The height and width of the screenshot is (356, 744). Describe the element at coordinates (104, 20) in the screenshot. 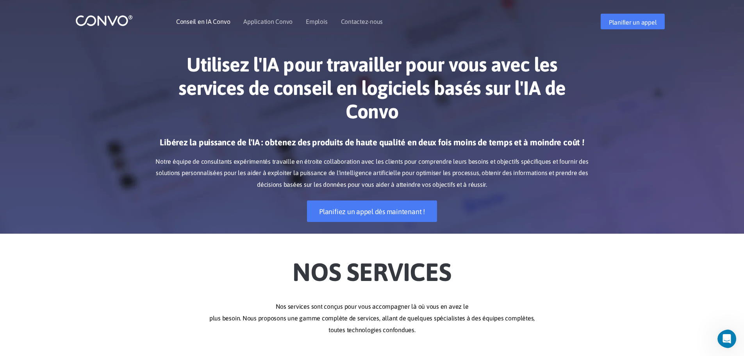

I see `img: logo_1.png` at that location.